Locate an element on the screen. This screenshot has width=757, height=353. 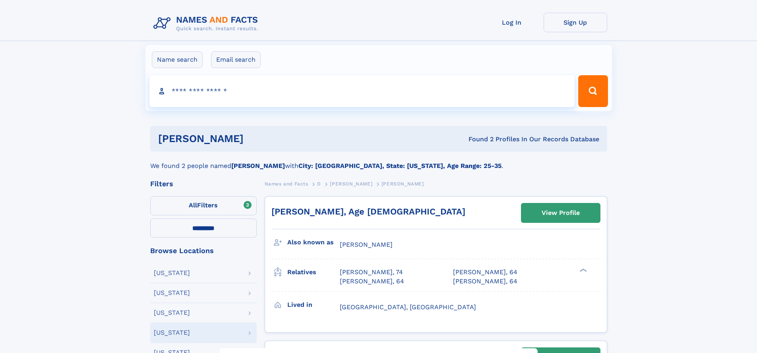
button: Search Button is located at coordinates (593, 91).